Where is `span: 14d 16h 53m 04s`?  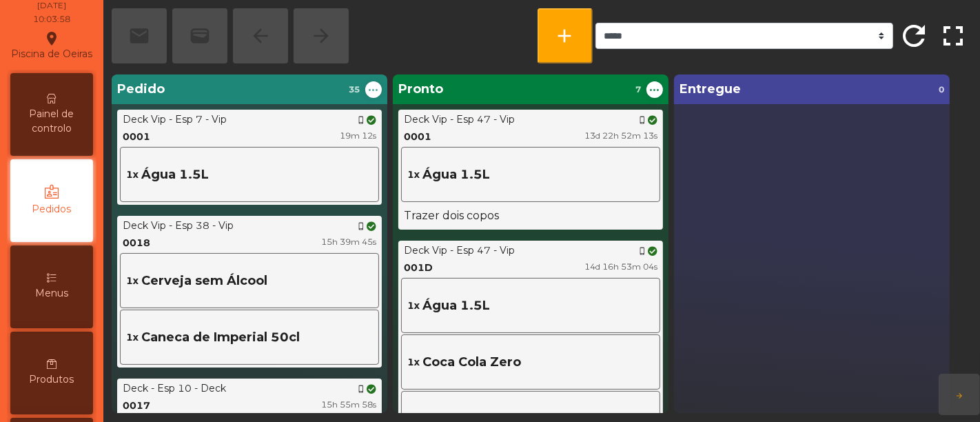
span: 14d 16h 53m 04s is located at coordinates (621, 266).